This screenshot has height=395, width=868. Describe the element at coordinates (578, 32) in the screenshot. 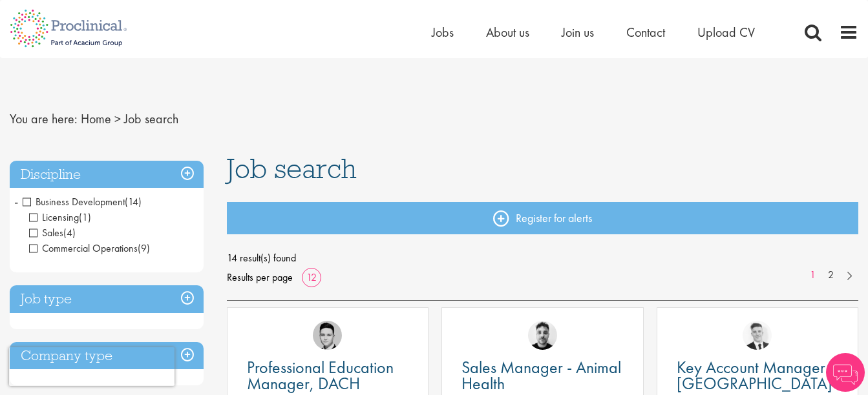

I see `span: Join us` at that location.